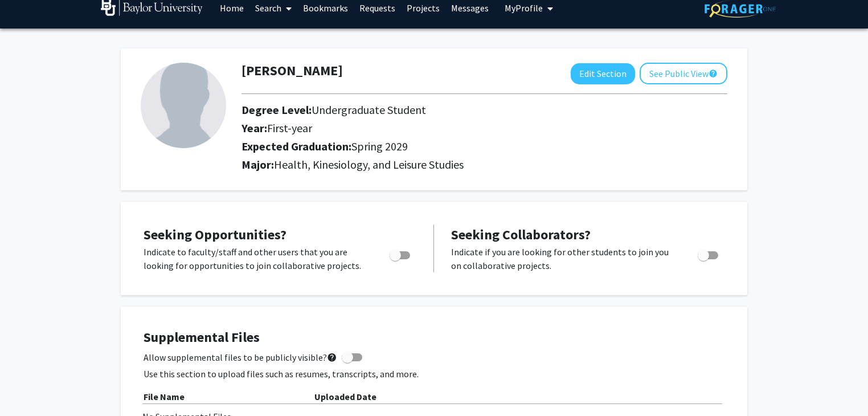 This screenshot has width=868, height=416. What do you see at coordinates (369, 164) in the screenshot?
I see `span: Health, Kinesiology, and Leisure Studies` at bounding box center [369, 164].